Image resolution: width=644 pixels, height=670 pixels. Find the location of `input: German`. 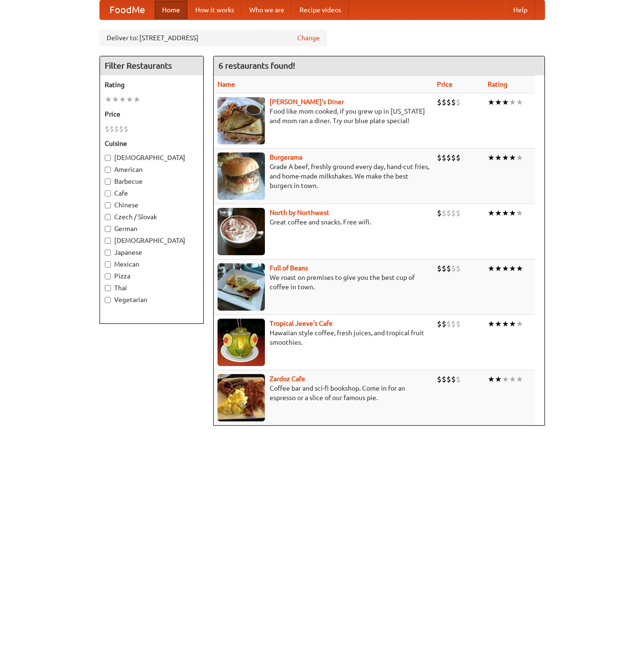

input: German is located at coordinates (108, 229).